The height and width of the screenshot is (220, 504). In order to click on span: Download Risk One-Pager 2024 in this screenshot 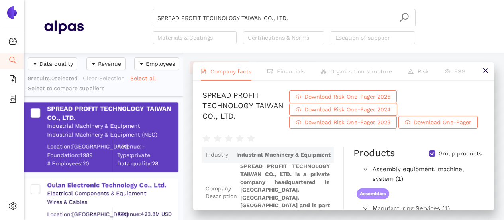, I will do `click(347, 109)`.